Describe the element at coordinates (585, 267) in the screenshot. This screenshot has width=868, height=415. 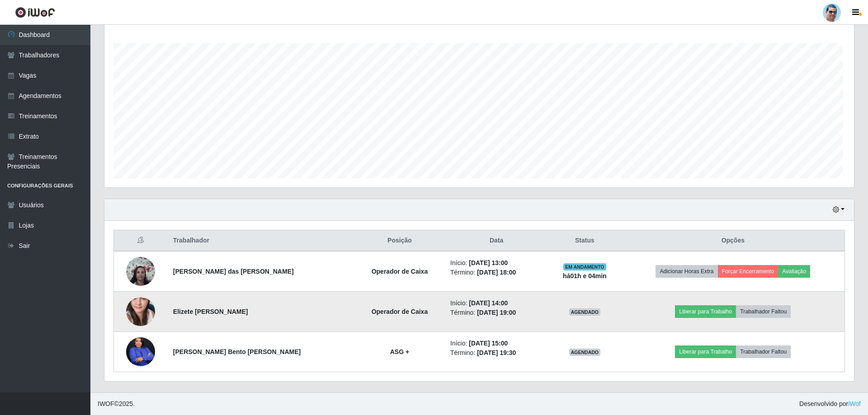
I see `span: EM ANDAMENTO` at that location.